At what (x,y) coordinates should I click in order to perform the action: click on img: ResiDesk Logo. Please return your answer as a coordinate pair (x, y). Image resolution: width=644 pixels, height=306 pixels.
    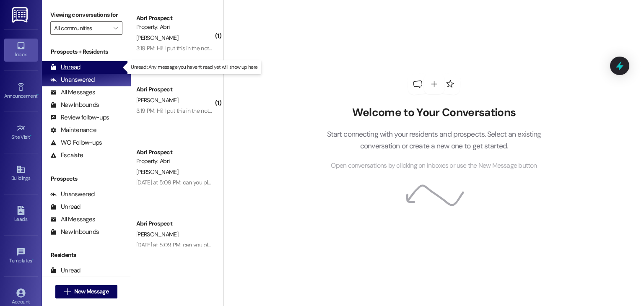
    Looking at the image, I should click on (21, 15).